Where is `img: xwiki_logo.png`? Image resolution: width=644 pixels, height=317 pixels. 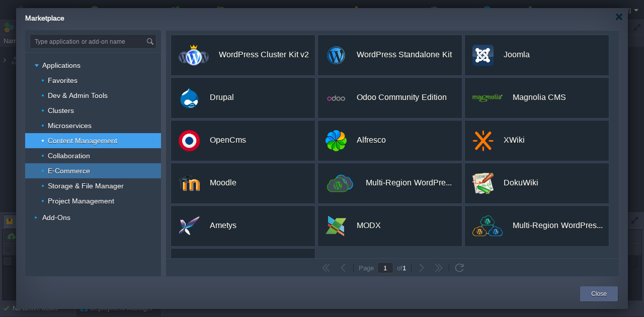
img: xwiki_logo.png is located at coordinates (483, 141).